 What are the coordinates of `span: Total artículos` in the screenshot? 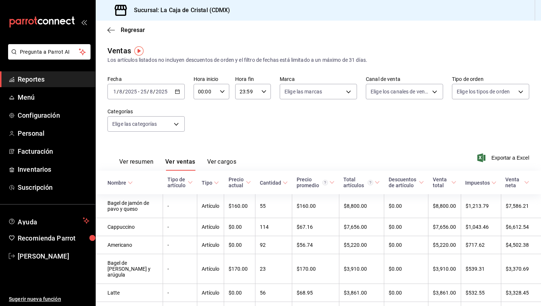 It's located at (361, 182).